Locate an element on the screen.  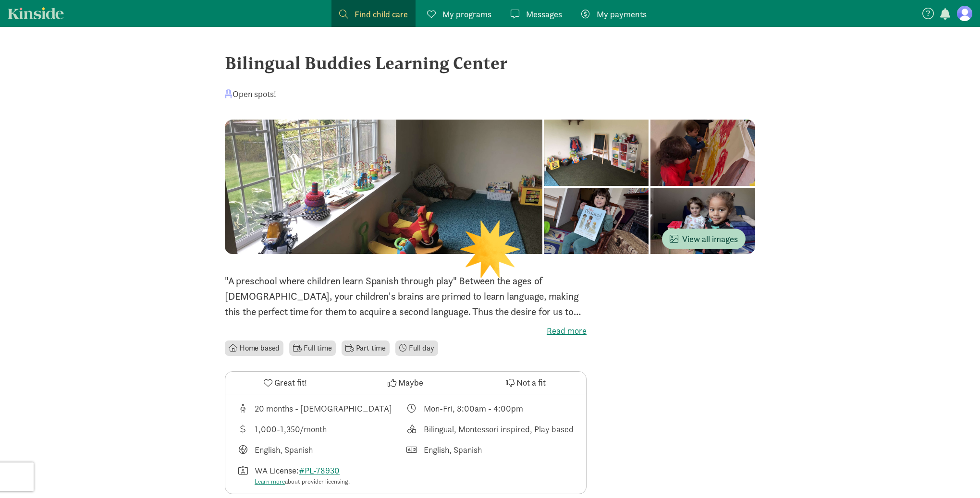
a: Learn more is located at coordinates (270, 481).